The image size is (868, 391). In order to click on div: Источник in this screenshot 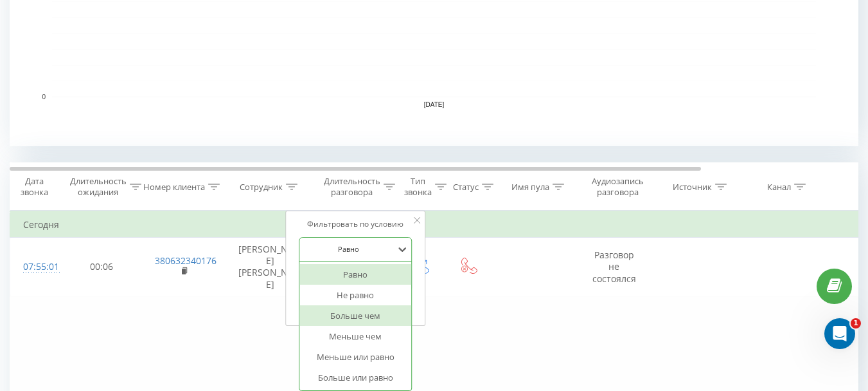, I will do `click(692, 186)`.